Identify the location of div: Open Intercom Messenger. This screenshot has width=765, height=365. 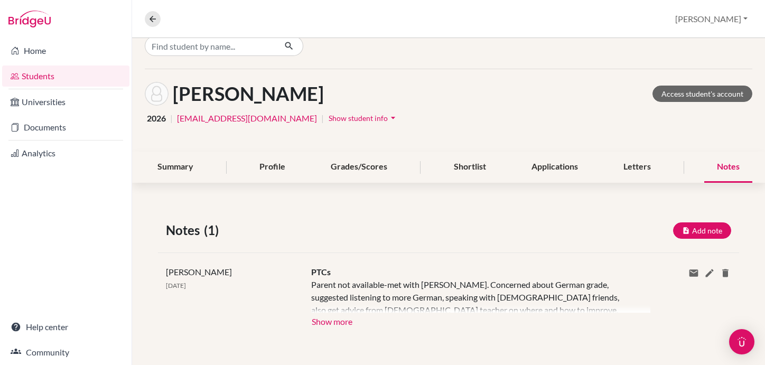
(741, 342).